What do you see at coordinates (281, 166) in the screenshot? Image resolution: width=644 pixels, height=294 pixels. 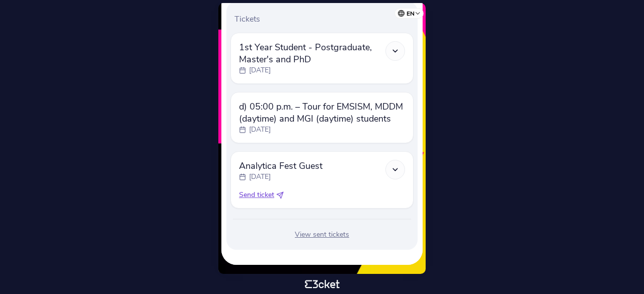 I see `span: Analytica Fest Guest` at bounding box center [281, 166].